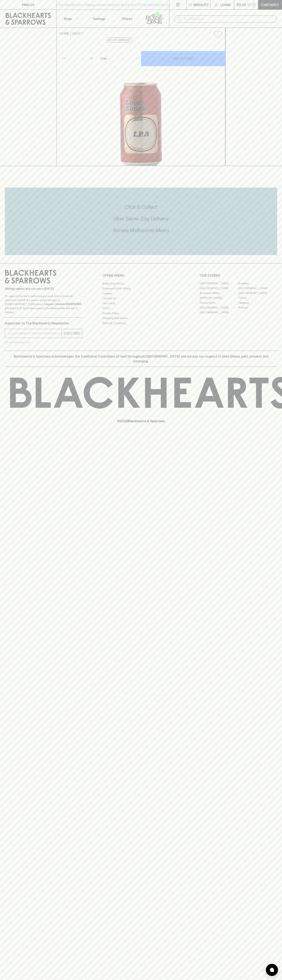 This screenshot has width=282, height=980. I want to click on a: Geelong, so click(258, 303).